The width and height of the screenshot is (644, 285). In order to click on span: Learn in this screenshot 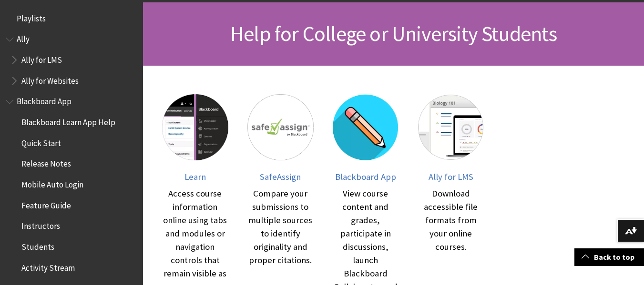, I will do `click(195, 177)`.